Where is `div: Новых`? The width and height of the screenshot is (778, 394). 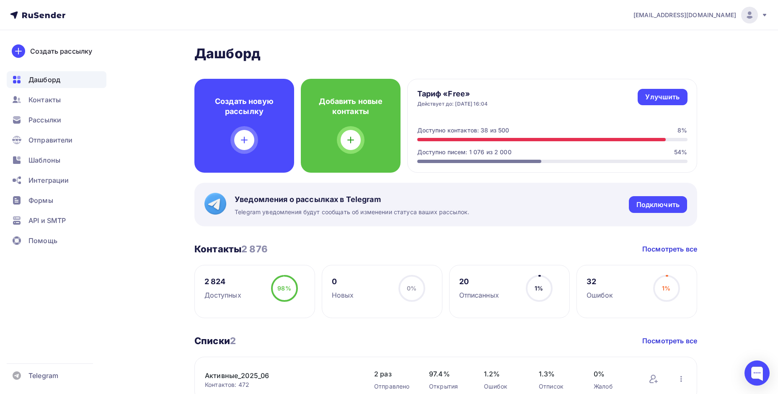
div: Новых is located at coordinates (343, 295).